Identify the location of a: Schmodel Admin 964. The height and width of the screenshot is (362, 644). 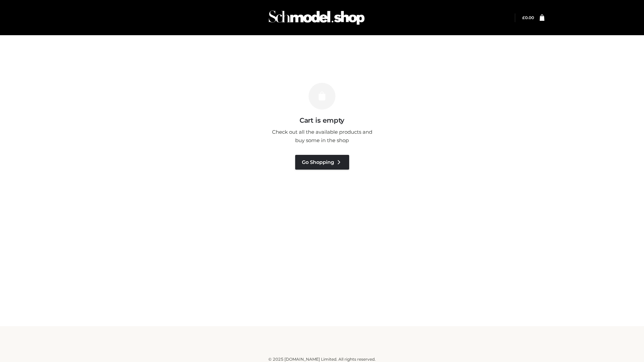
(317, 18).